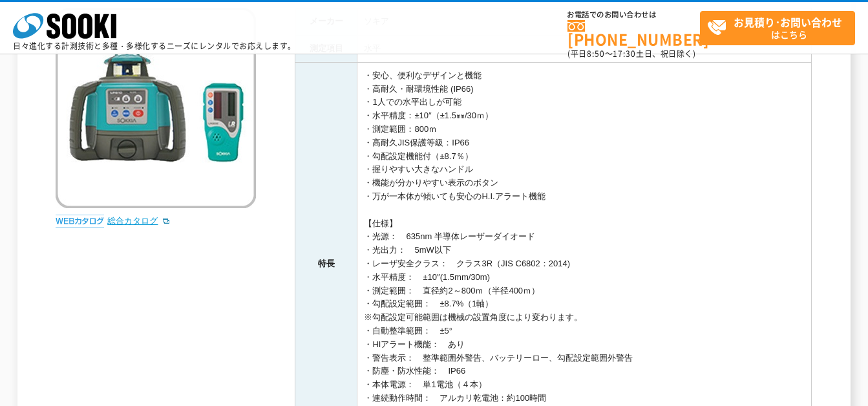  I want to click on span: (平日 ～ 土日、祝日除く), so click(631, 53).